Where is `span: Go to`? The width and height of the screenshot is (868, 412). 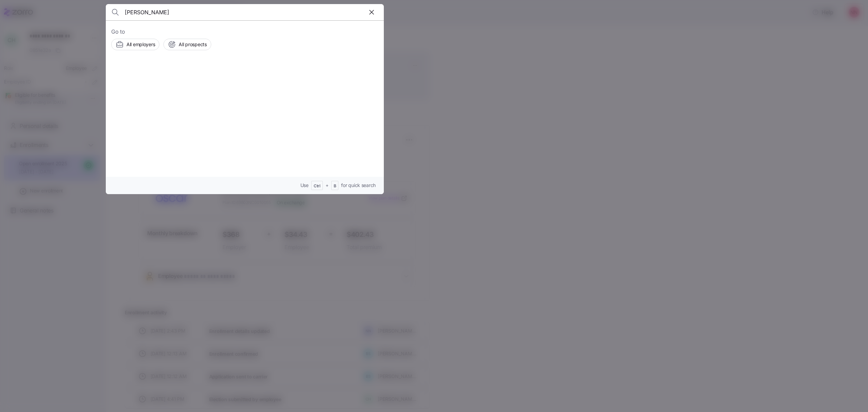
span: Go to is located at coordinates (245, 31).